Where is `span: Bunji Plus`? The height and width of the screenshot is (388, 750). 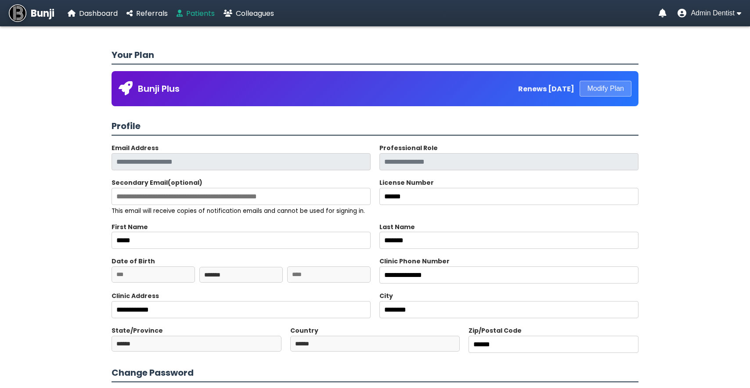
span: Bunji Plus is located at coordinates (159, 89).